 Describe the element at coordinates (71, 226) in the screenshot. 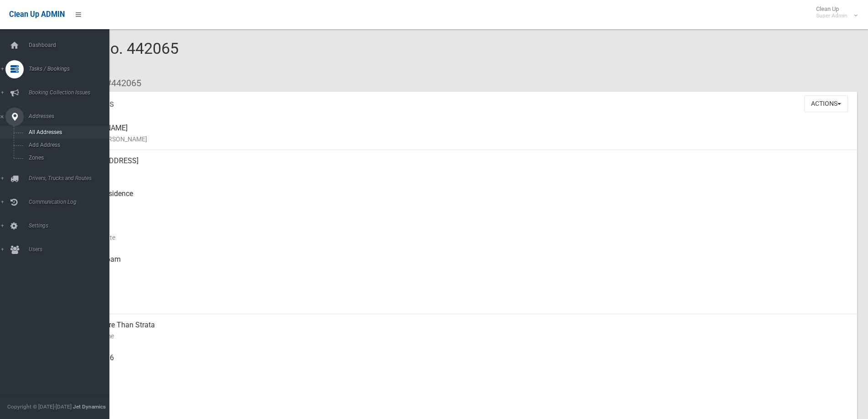

I see `span: Settings` at that location.